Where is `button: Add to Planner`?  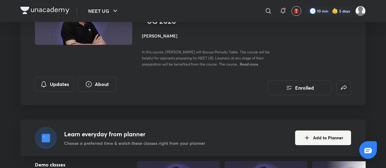
button: Add to Planner is located at coordinates (323, 137).